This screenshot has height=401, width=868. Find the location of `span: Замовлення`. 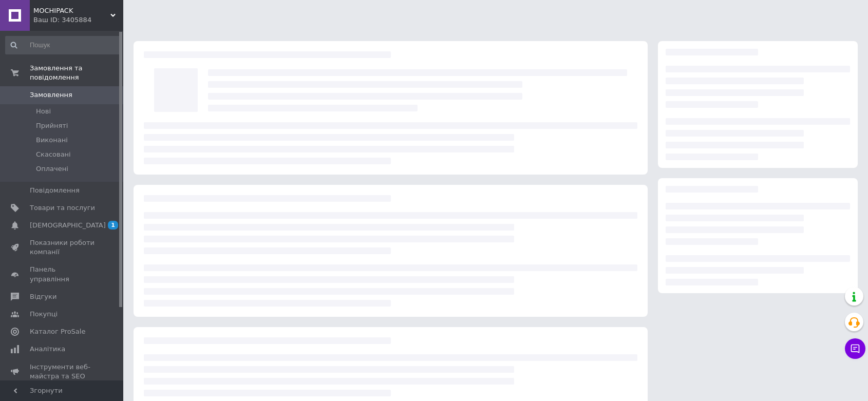

span: Замовлення is located at coordinates (51, 95).